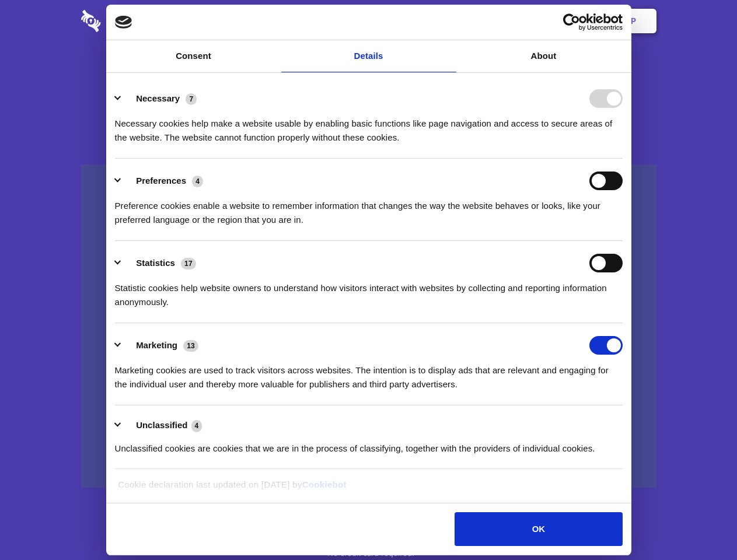  Describe the element at coordinates (163, 181) in the screenshot. I see `button: Preferences (4)` at that location.